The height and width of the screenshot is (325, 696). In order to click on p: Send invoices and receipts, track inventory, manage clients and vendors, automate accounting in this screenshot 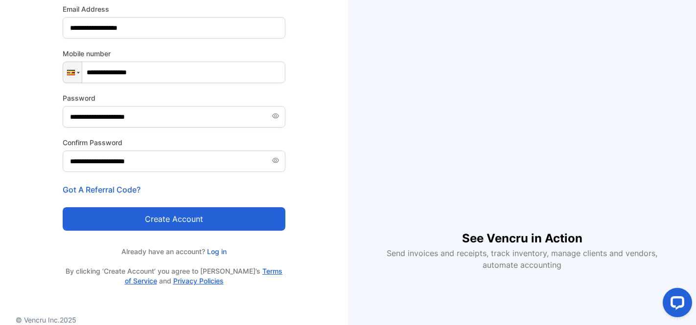, I will do `click(522, 259)`.